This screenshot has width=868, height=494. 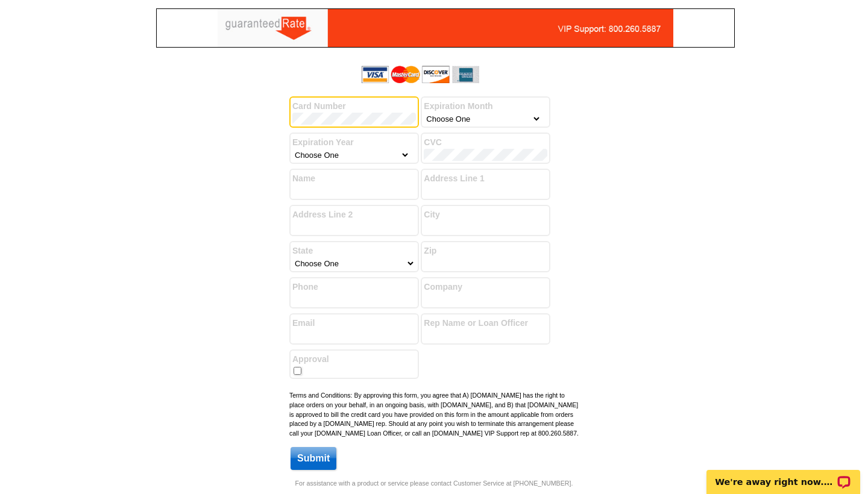 I want to click on label: Address Line 1, so click(x=485, y=178).